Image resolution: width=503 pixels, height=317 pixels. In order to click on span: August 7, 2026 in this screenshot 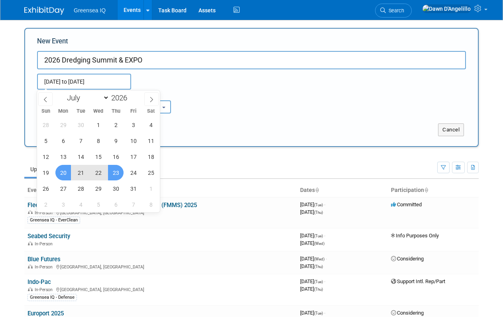, I will do `click(133, 204)`.